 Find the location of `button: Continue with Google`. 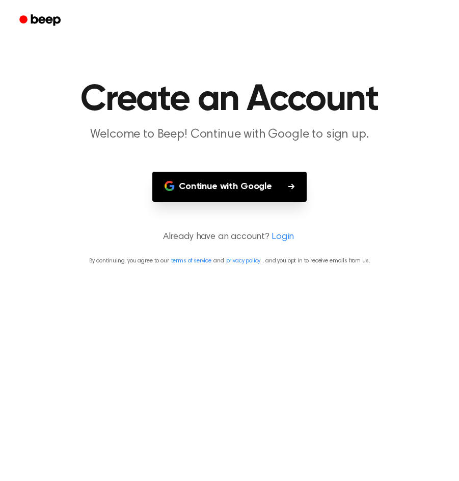

button: Continue with Google is located at coordinates (229, 186).